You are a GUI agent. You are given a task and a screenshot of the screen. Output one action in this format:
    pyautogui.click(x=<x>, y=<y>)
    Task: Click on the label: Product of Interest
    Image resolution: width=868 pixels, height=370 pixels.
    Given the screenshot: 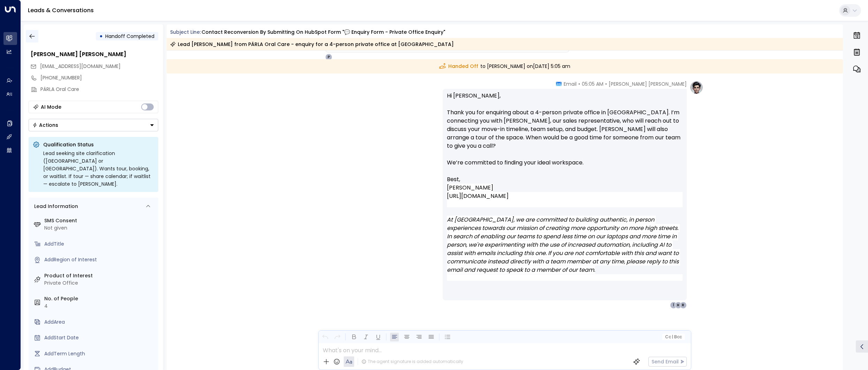 What is the action you would take?
    pyautogui.click(x=99, y=276)
    